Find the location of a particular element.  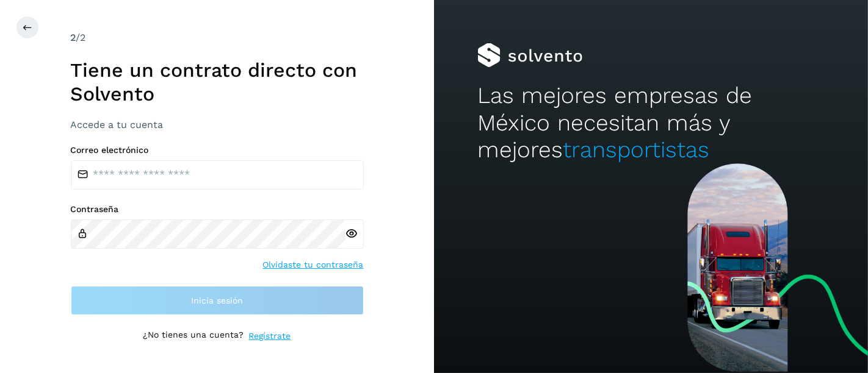

label: Contraseña is located at coordinates (217, 210).